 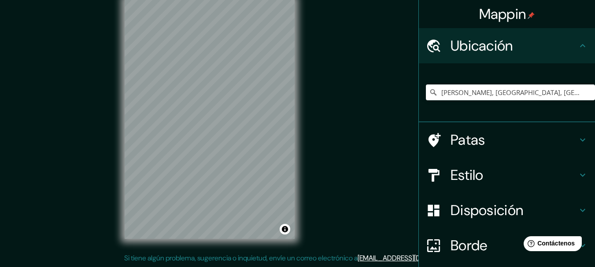 I want to click on div: Borde, so click(x=507, y=246).